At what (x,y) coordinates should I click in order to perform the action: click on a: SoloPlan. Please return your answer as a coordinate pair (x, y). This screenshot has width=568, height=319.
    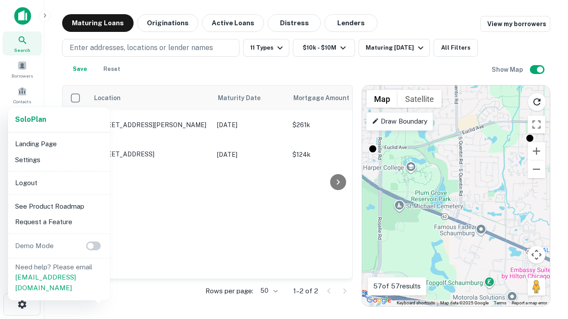
    Looking at the image, I should click on (31, 120).